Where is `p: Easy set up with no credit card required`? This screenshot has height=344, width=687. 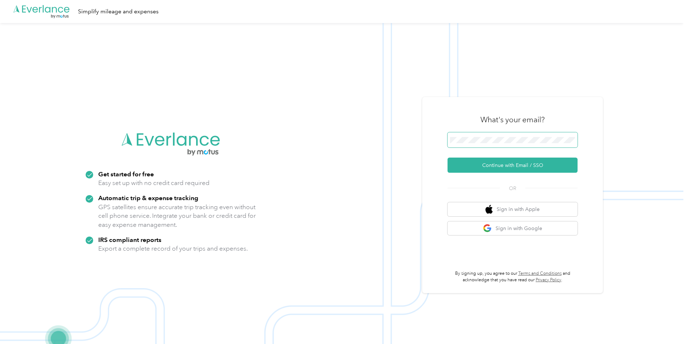
p: Easy set up with no credit card required is located at coordinates (154, 183).